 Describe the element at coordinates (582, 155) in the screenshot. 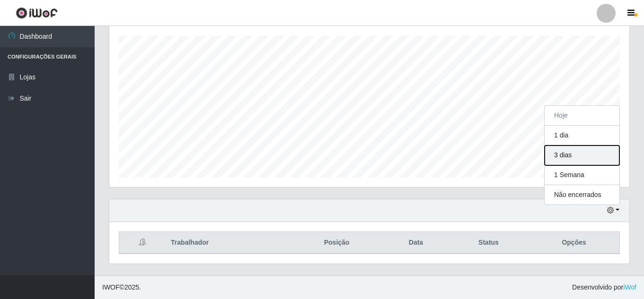

I see `button: 3 dias` at that location.